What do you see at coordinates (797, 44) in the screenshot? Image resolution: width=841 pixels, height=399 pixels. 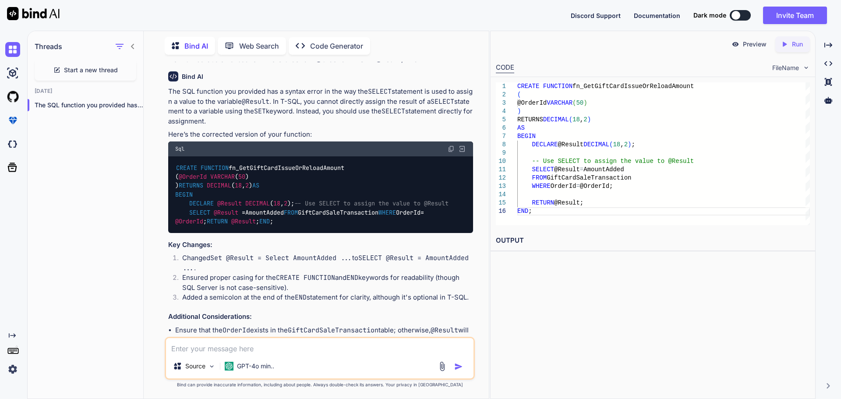 I see `p: Run` at bounding box center [797, 44].